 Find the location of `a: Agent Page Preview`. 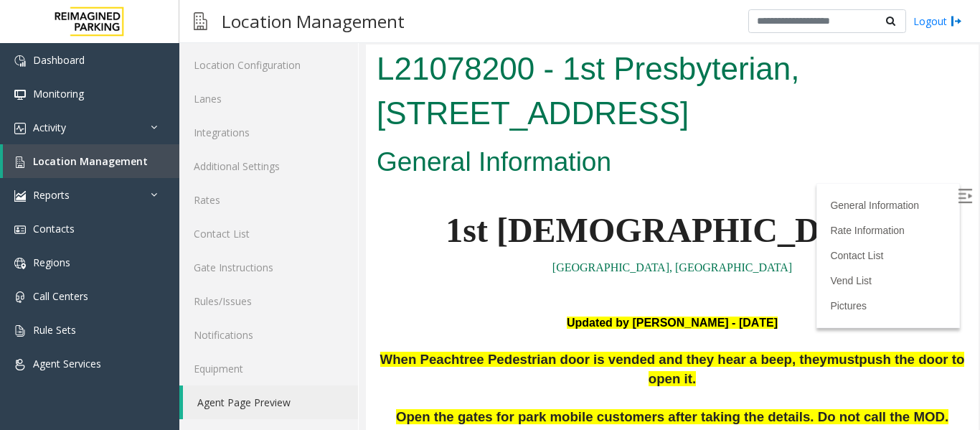

a: Agent Page Preview is located at coordinates (271, 402).